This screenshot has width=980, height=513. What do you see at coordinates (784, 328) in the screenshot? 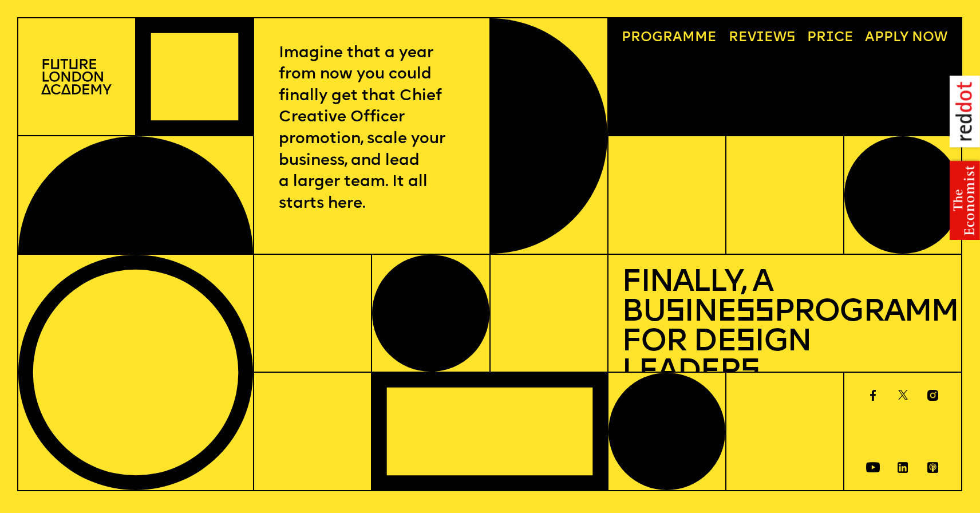
I see `h1: Finally, a Bu ine Programme for De ign Leader` at bounding box center [784, 328].